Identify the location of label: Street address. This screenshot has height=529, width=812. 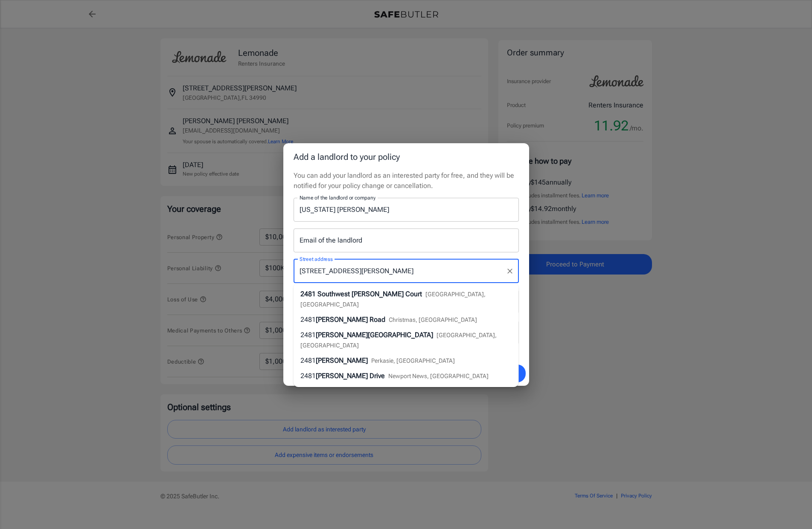
(316, 258).